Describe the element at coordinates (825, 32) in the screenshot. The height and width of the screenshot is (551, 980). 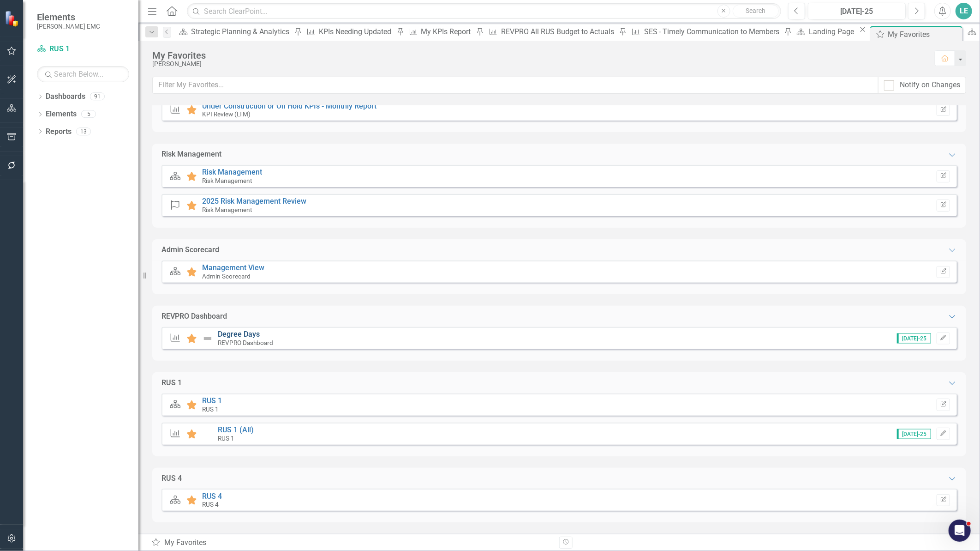
I see `a: Landing Page` at that location.